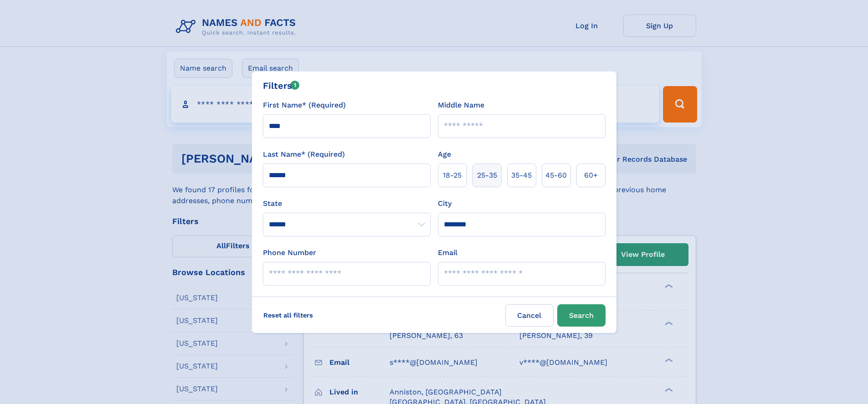  I want to click on label: City, so click(445, 203).